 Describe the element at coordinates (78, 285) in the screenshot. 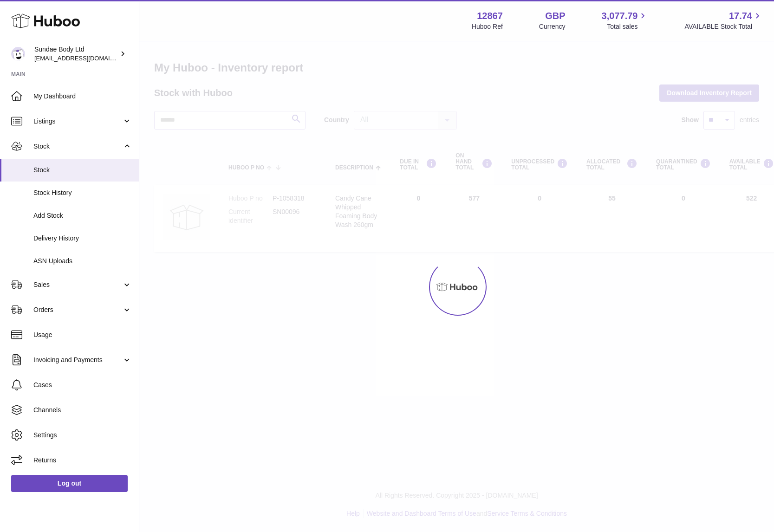

I see `span: Sales` at that location.